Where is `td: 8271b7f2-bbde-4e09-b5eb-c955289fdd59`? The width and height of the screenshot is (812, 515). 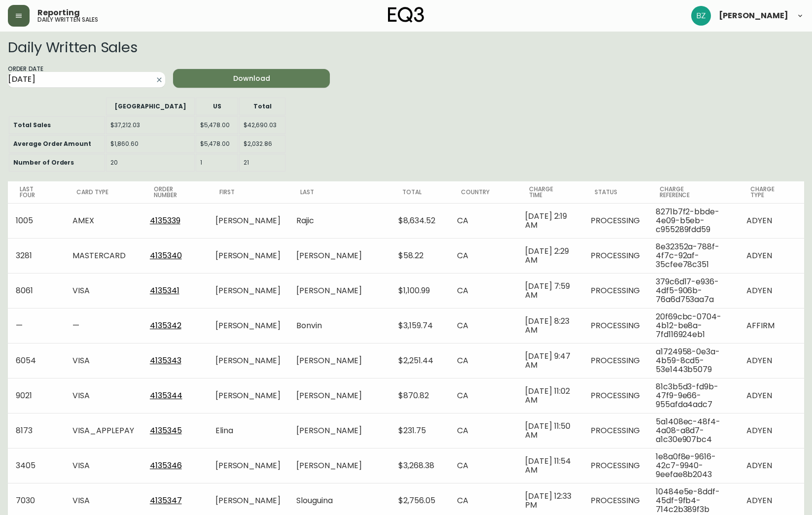
td: 8271b7f2-bbde-4e09-b5eb-c955289fdd59 is located at coordinates (693, 220).